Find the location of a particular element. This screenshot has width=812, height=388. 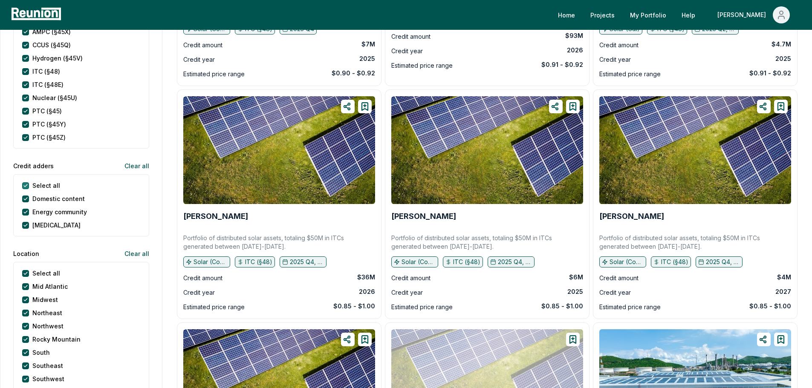

a: Help is located at coordinates (688, 15).